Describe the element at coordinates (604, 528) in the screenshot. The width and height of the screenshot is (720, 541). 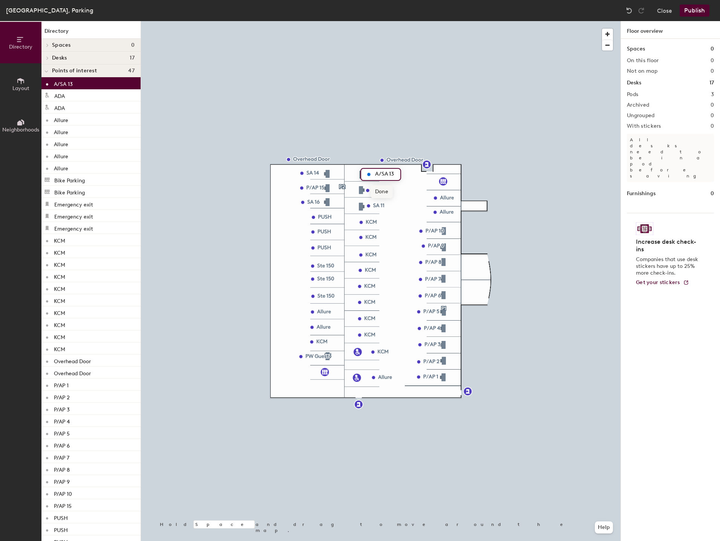
I see `button: Help` at that location.